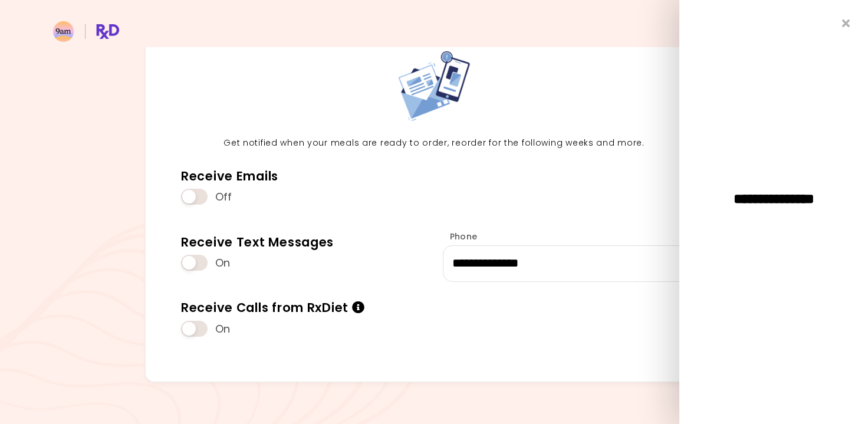 The width and height of the screenshot is (868, 424). What do you see at coordinates (86, 31) in the screenshot?
I see `img: RxDiet` at bounding box center [86, 31].